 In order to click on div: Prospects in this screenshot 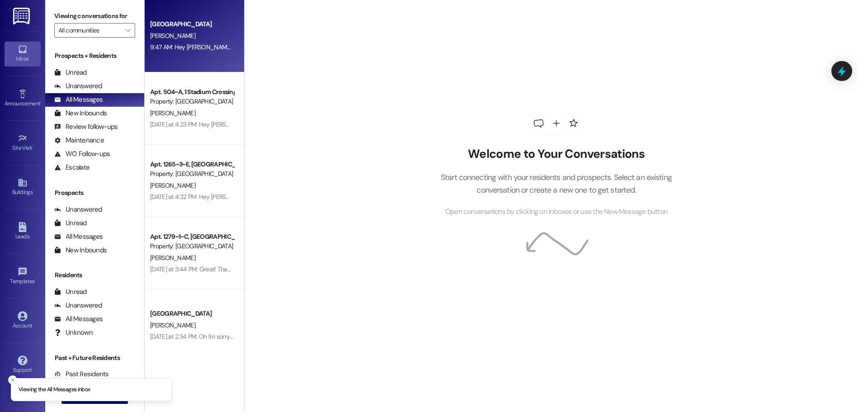, I will do `click(94, 193)`.